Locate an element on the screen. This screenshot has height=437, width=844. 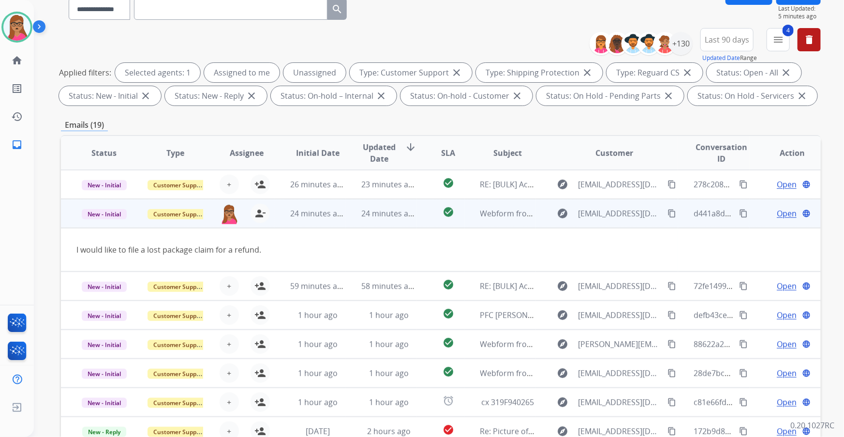
span: d441a8db-fb23-49f0-9e4d-c0cbf293336f is located at coordinates (765, 213).